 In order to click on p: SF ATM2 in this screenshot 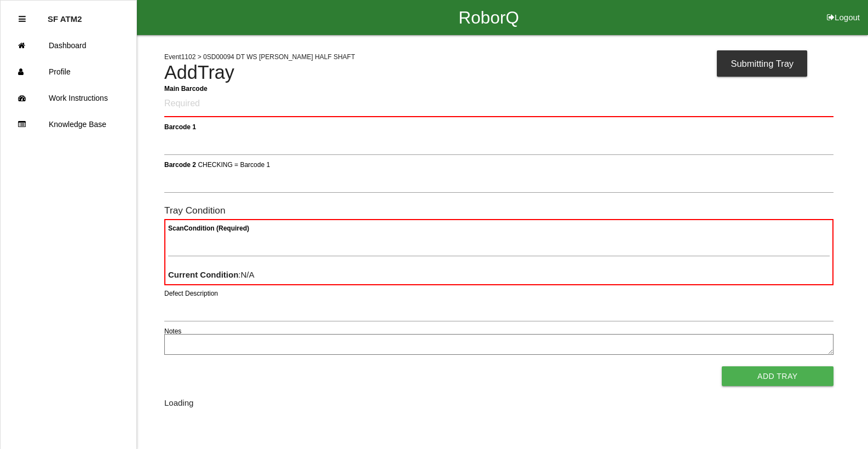, I will do `click(65, 14)`.